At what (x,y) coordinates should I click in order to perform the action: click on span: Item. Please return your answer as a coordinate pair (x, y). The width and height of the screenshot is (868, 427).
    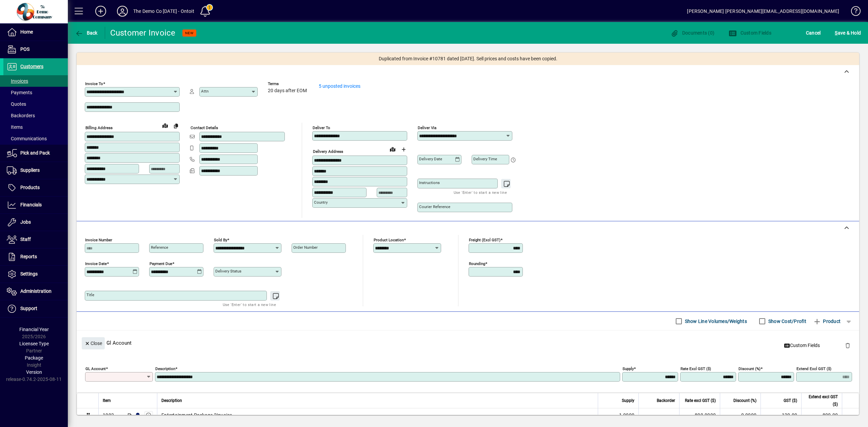
    Looking at the image, I should click on (107, 401).